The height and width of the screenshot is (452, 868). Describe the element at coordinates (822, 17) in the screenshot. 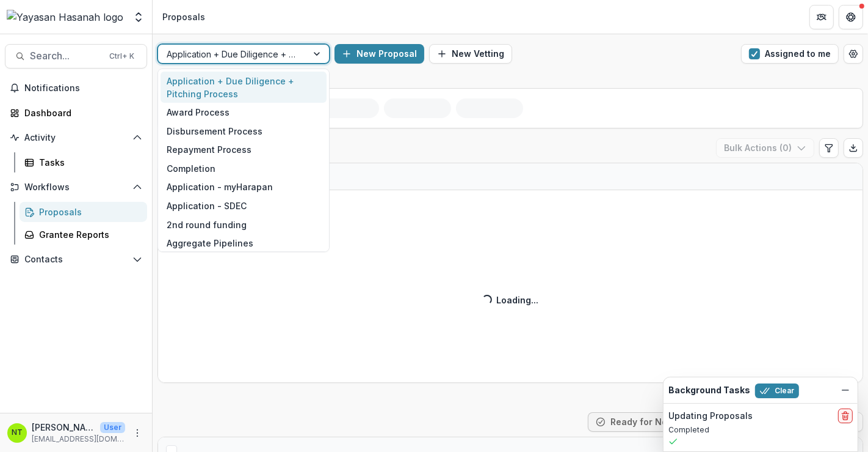

I see `button: Partners` at that location.